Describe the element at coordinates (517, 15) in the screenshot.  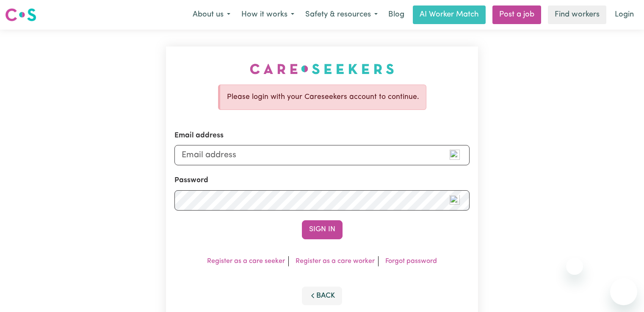
I see `a: Post a job` at that location.